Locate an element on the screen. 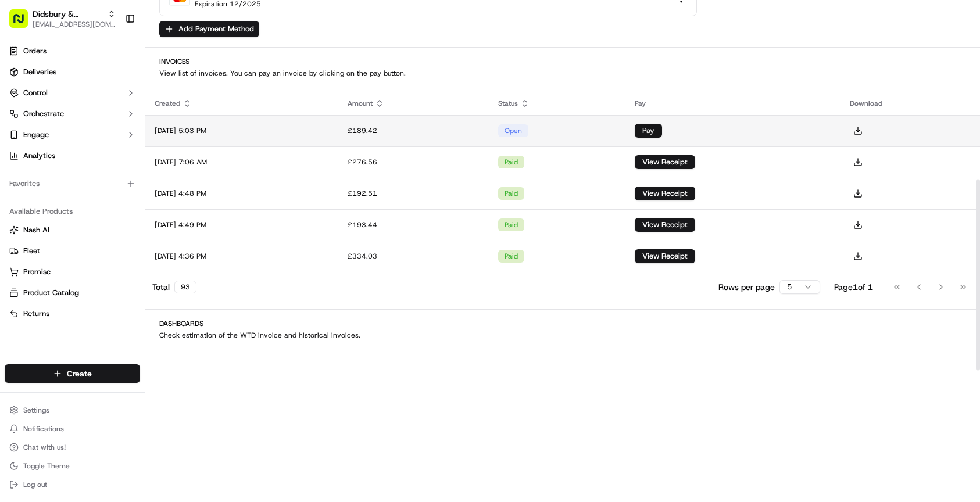  div: Amount is located at coordinates (413, 104).